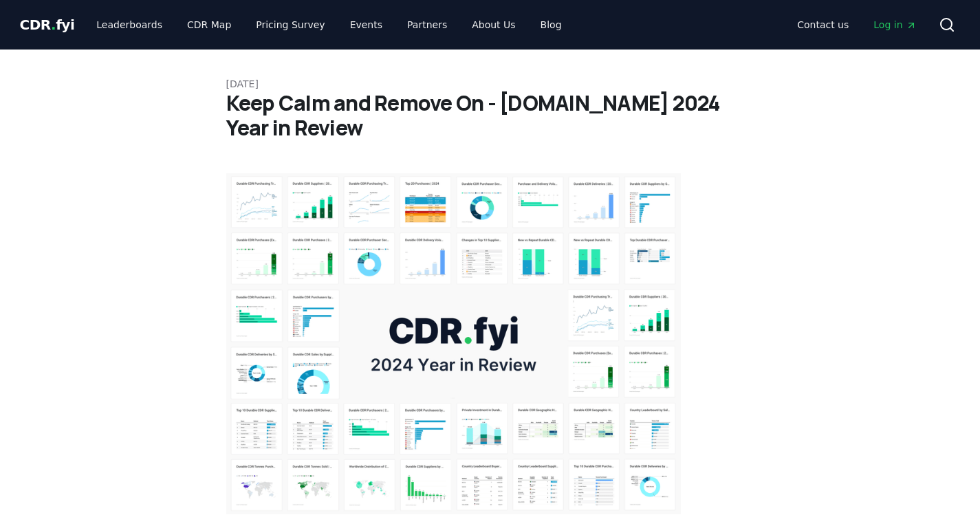  I want to click on a: CDR Map, so click(209, 25).